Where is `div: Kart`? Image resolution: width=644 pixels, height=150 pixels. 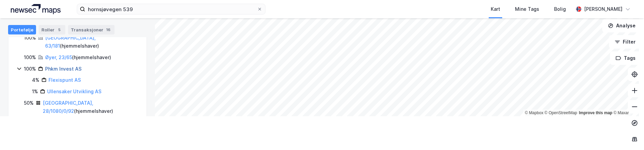
div: Kart is located at coordinates (495, 9).